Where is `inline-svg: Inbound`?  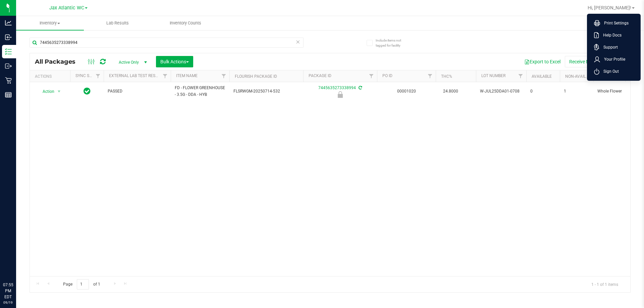
inline-svg: Inbound is located at coordinates (8, 37).